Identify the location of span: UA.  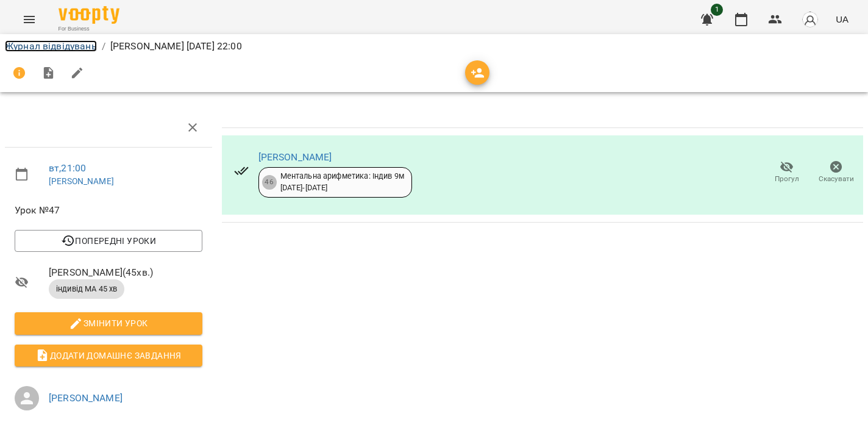
(842, 19).